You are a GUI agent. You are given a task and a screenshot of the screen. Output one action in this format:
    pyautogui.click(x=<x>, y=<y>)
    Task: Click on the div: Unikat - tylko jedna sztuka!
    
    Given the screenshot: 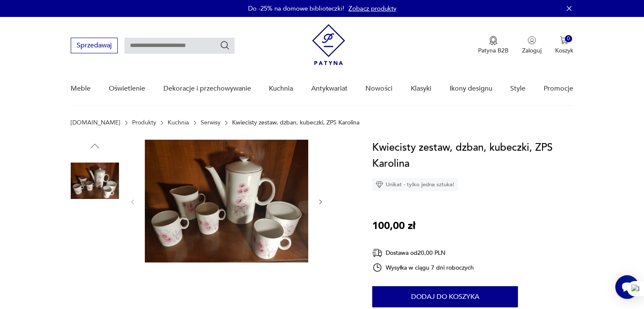 What is the action you would take?
    pyautogui.click(x=415, y=184)
    